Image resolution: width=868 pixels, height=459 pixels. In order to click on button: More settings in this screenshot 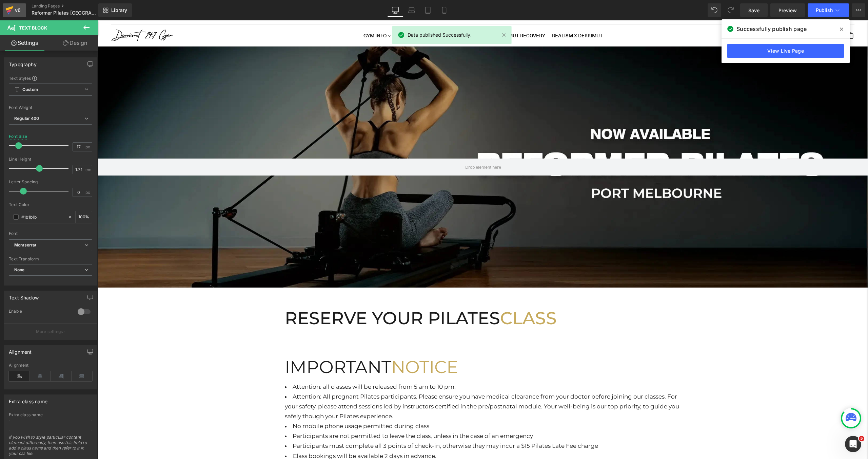, I will do `click(50, 331)`.